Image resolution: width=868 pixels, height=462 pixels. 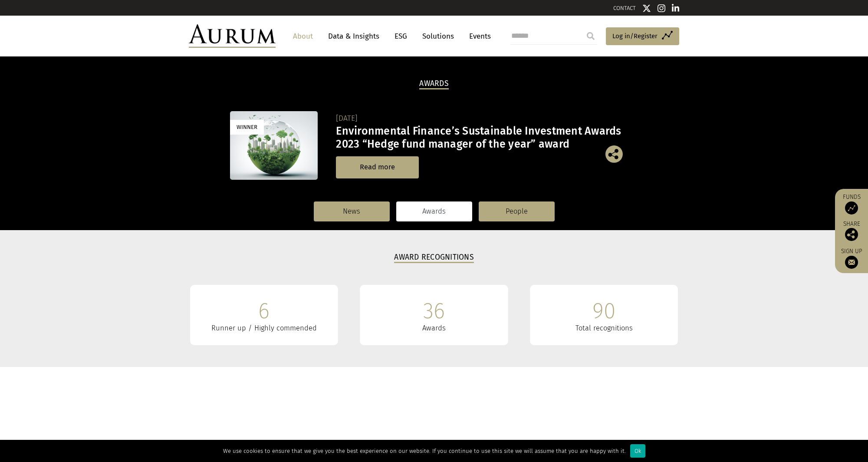 I want to click on img: Instagram icon, so click(x=662, y=8).